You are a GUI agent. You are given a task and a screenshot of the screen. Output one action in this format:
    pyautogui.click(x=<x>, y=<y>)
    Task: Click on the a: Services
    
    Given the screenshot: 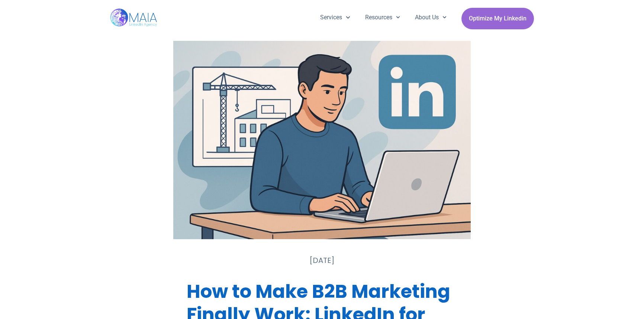 What is the action you would take?
    pyautogui.click(x=335, y=17)
    